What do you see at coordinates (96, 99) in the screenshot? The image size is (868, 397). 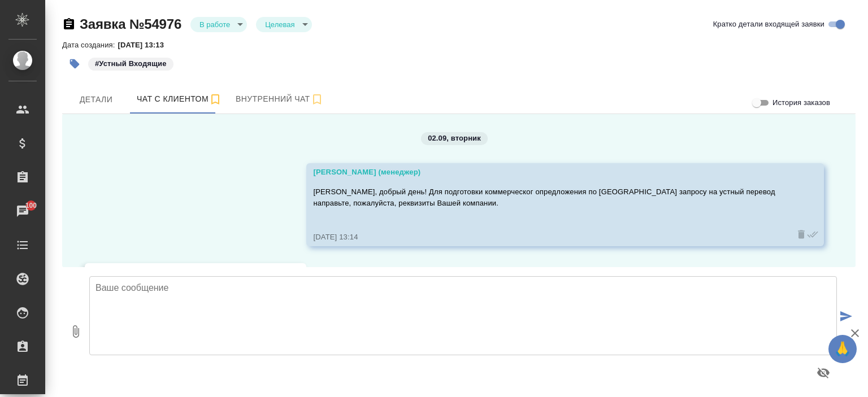 I see `span: Детали` at bounding box center [96, 99].